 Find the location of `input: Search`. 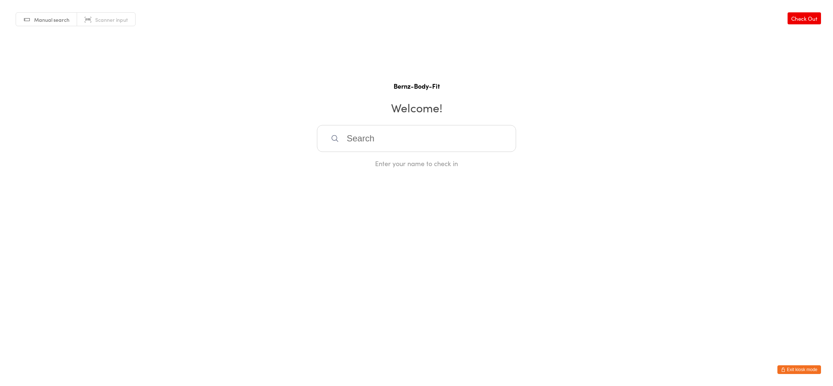

input: Search is located at coordinates (417, 139).